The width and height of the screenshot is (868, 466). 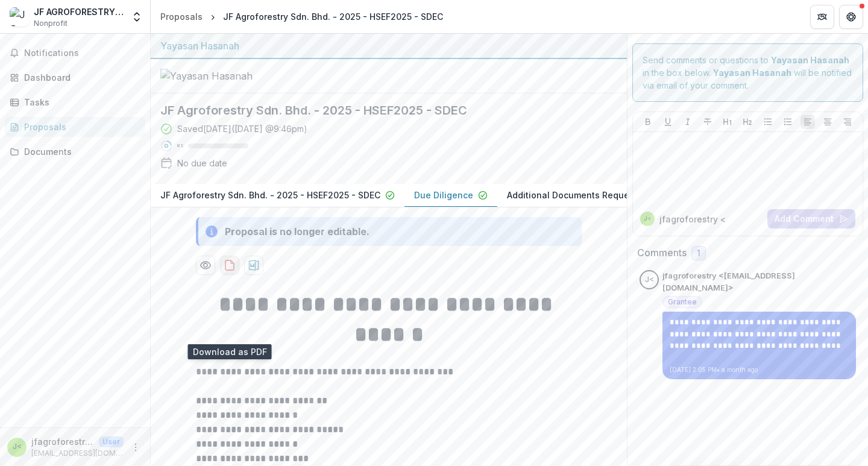 I want to click on div: Proposal is no longer editable., so click(x=297, y=232).